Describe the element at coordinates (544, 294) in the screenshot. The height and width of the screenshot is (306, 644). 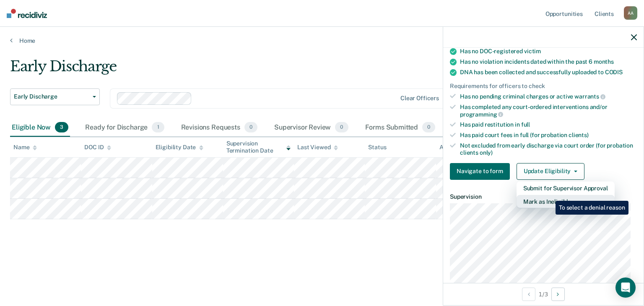
I see `div: 1 / 3` at that location.